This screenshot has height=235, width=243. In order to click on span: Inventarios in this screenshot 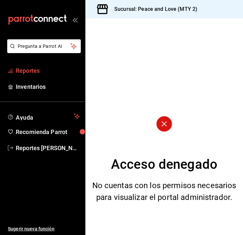, I will do `click(48, 87)`.